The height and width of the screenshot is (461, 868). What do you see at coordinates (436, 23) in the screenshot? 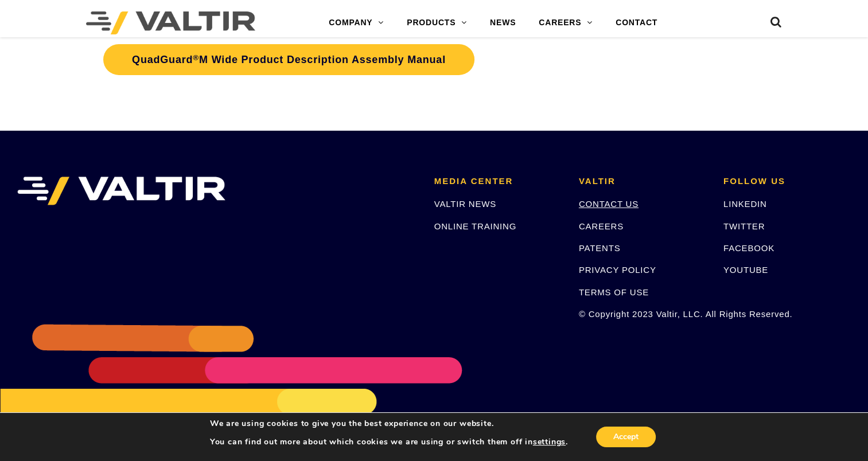
I see `a: PRODUCTS` at bounding box center [436, 23].